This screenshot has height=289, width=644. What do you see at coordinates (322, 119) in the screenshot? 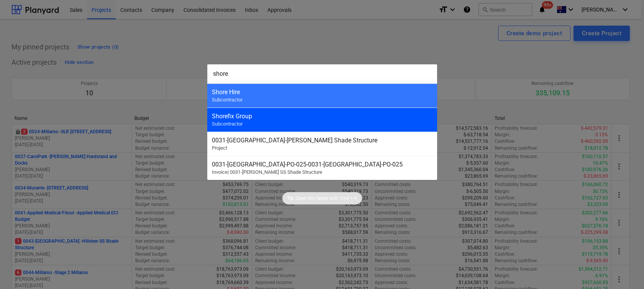
I see `div: Shorefix GroupSubcontractor` at bounding box center [322, 119].